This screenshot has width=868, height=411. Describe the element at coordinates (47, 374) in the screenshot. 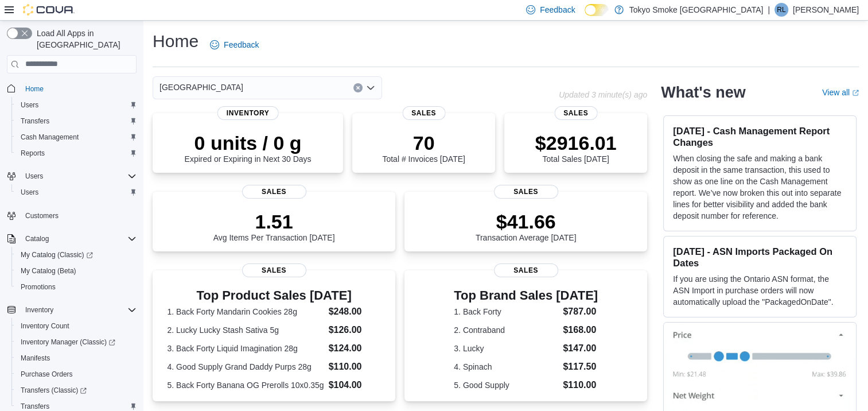

I see `a: Purchase Orders` at that location.